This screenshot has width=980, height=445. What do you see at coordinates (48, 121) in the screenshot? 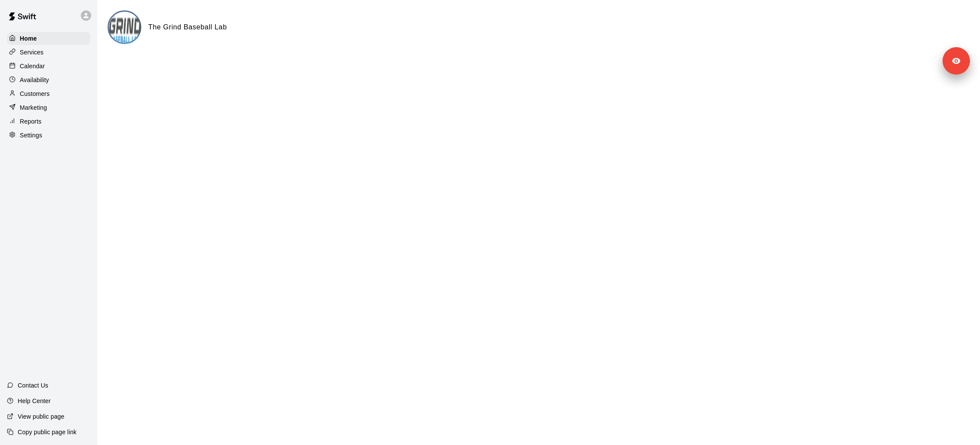
I see `a: Reports` at bounding box center [48, 121].